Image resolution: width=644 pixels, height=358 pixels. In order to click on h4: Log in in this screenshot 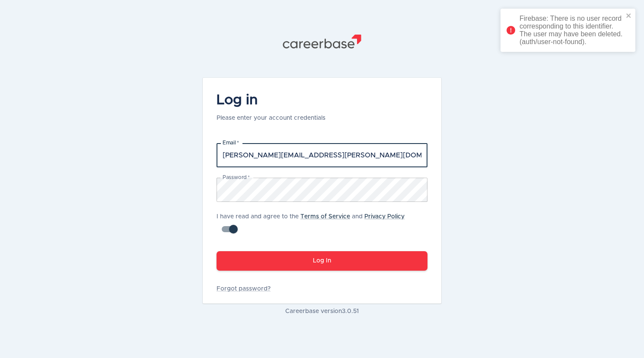, I will do `click(271, 100)`.